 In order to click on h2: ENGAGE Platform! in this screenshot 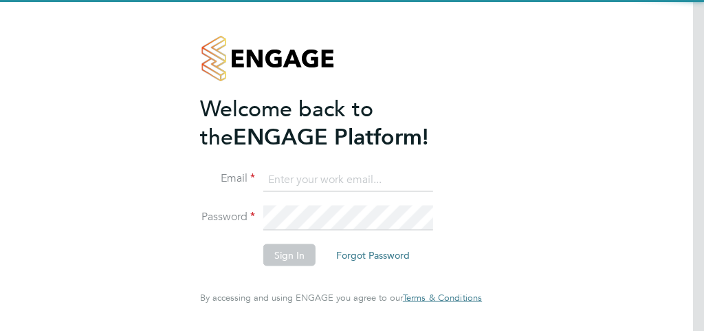, I will do `click(334, 122)`.